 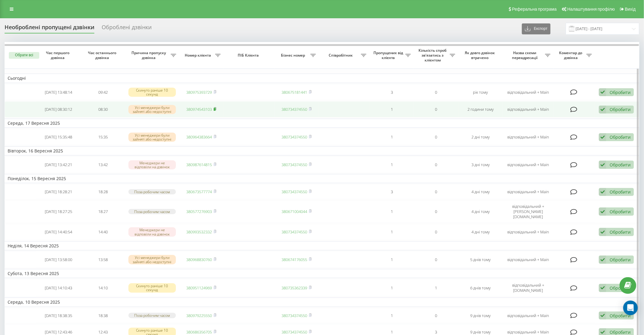 I want to click on button: Обрати всі, so click(x=24, y=55).